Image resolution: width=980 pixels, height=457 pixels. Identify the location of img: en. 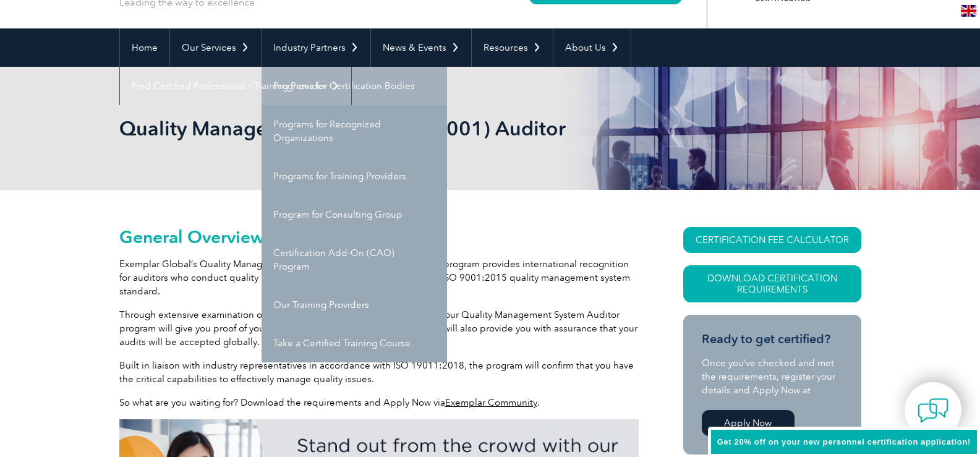
(968, 10).